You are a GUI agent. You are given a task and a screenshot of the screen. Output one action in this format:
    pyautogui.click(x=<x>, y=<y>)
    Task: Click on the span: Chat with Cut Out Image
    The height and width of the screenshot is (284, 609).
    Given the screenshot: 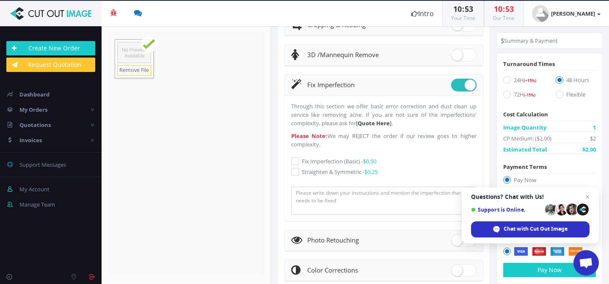 What is the action you would take?
    pyautogui.click(x=536, y=229)
    